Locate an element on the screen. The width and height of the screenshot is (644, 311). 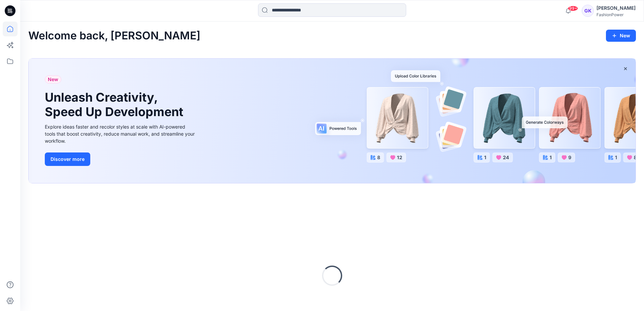
span: 99+ is located at coordinates (573, 9).